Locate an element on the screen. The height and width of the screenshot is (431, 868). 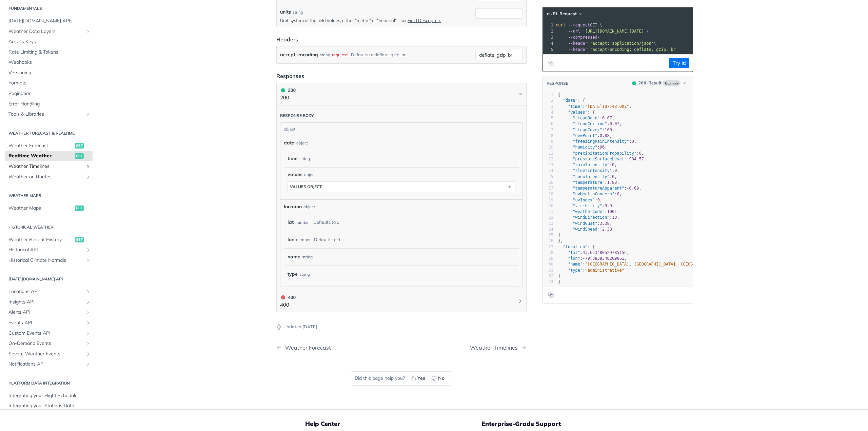
span: Weather on Routes is located at coordinates (46, 177).